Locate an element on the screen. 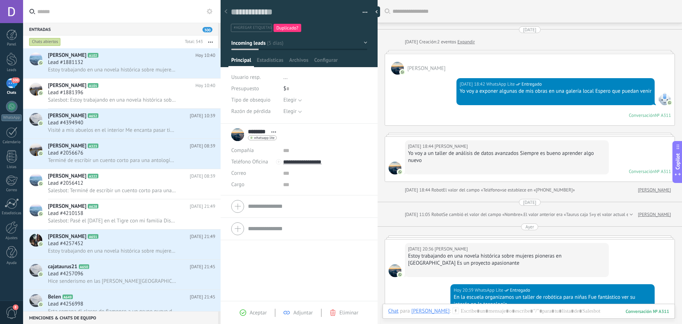  div: Correo is located at coordinates (12, 190).